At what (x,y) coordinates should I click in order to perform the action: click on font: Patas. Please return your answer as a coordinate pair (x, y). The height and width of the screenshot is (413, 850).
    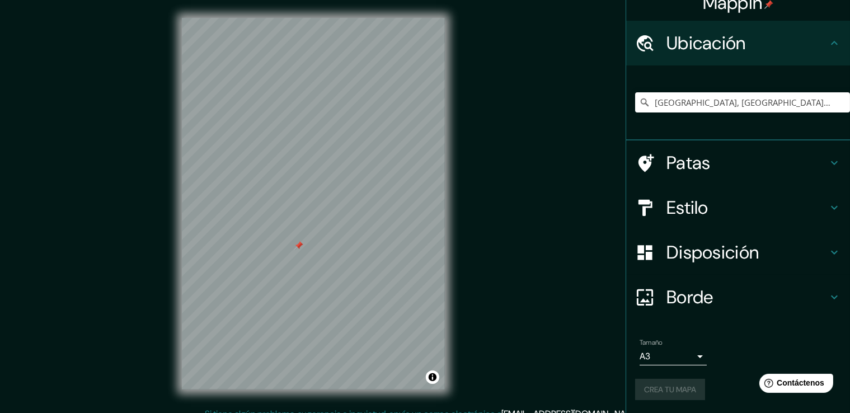
    Looking at the image, I should click on (689, 163).